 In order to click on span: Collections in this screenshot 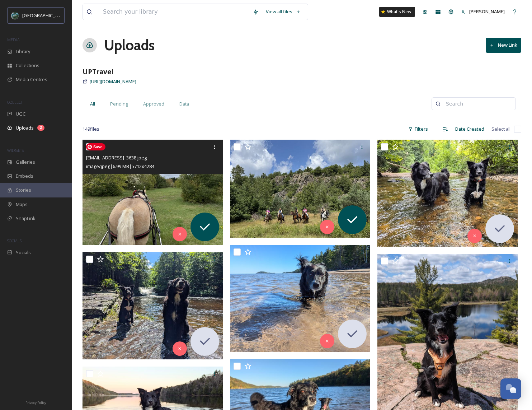, I will do `click(28, 65)`.